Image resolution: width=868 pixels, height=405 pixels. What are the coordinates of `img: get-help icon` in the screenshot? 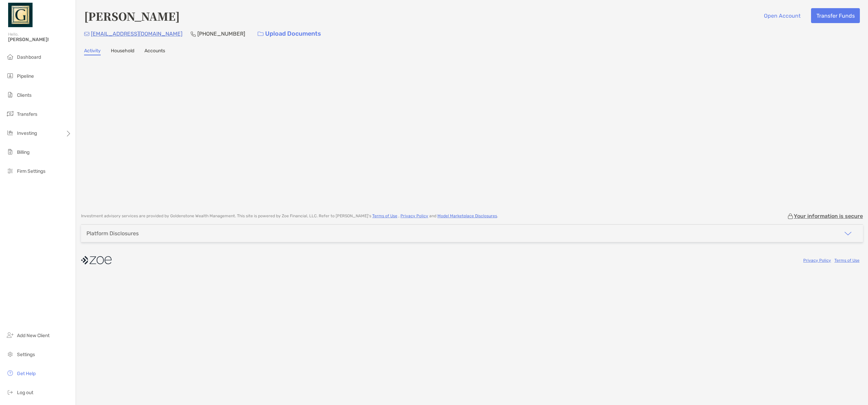 It's located at (10, 373).